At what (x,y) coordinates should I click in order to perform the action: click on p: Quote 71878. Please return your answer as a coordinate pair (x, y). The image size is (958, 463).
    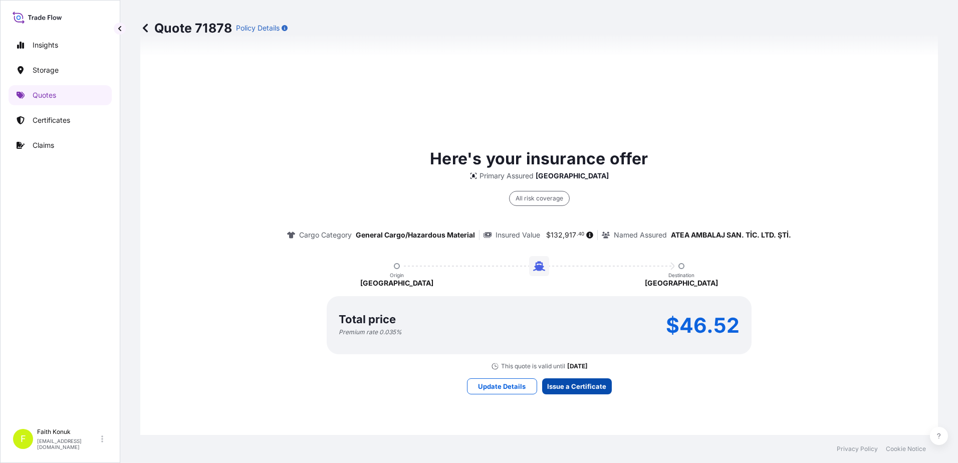
    Looking at the image, I should click on (186, 28).